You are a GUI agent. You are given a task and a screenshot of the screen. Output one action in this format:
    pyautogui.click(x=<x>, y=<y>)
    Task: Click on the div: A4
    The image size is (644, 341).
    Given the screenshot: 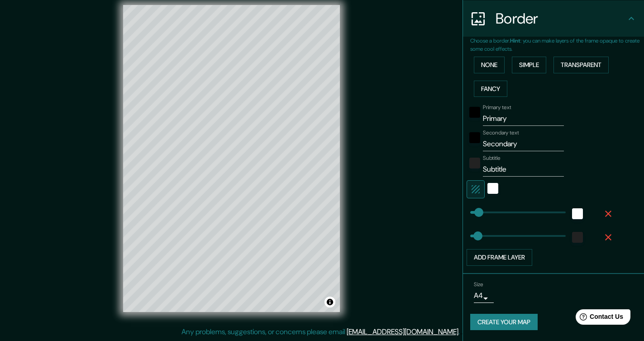 What is the action you would take?
    pyautogui.click(x=484, y=295)
    